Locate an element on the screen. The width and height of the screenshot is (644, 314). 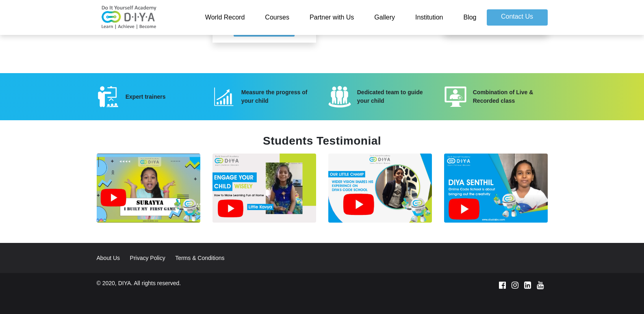
a: Terms & Conditions is located at coordinates (204, 258).